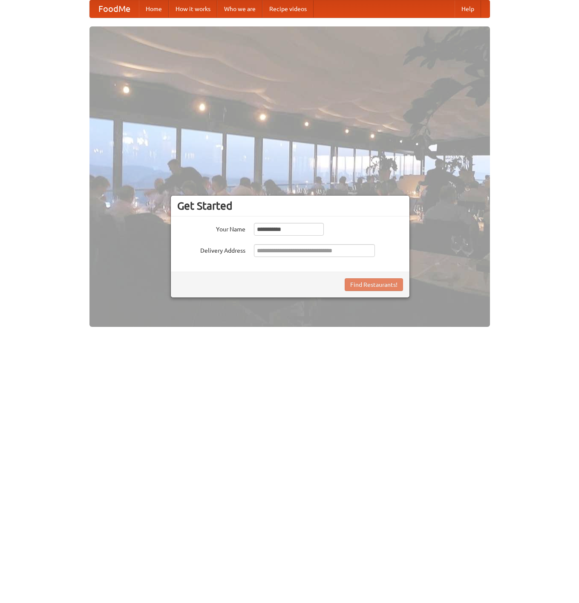 The width and height of the screenshot is (579, 603). I want to click on a: How it works, so click(193, 9).